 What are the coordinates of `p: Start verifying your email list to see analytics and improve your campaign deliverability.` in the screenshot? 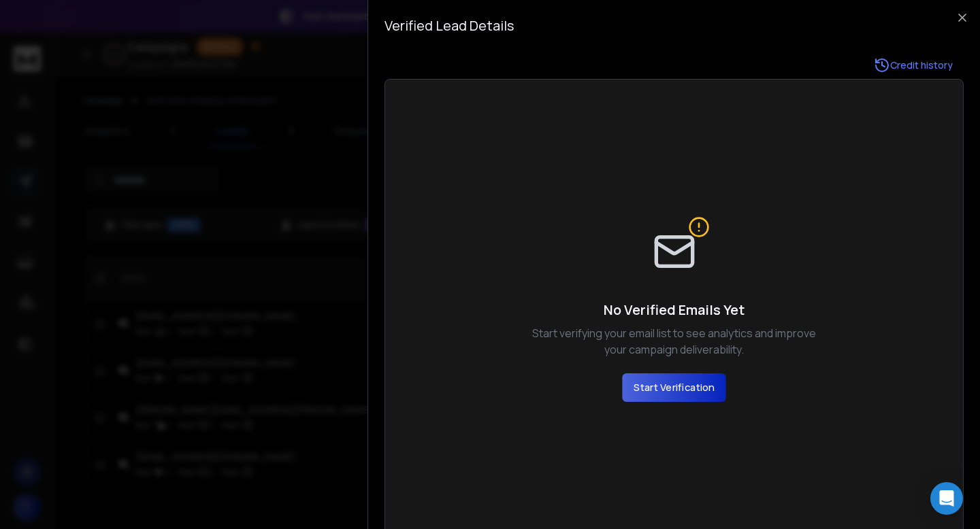 It's located at (674, 341).